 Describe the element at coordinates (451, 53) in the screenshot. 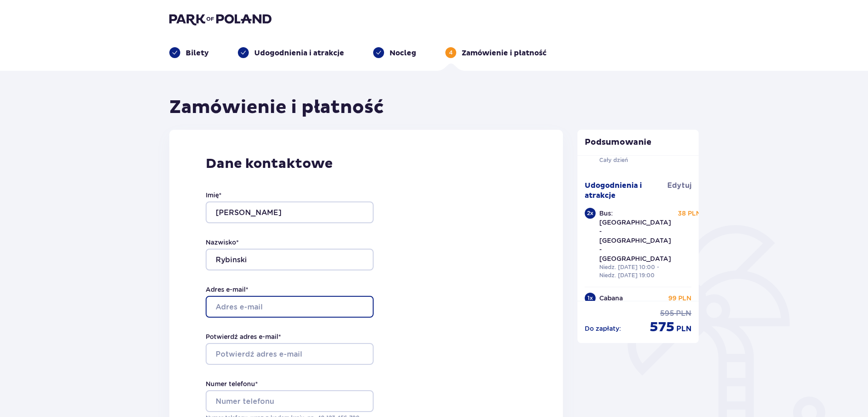

I see `p: 4` at that location.